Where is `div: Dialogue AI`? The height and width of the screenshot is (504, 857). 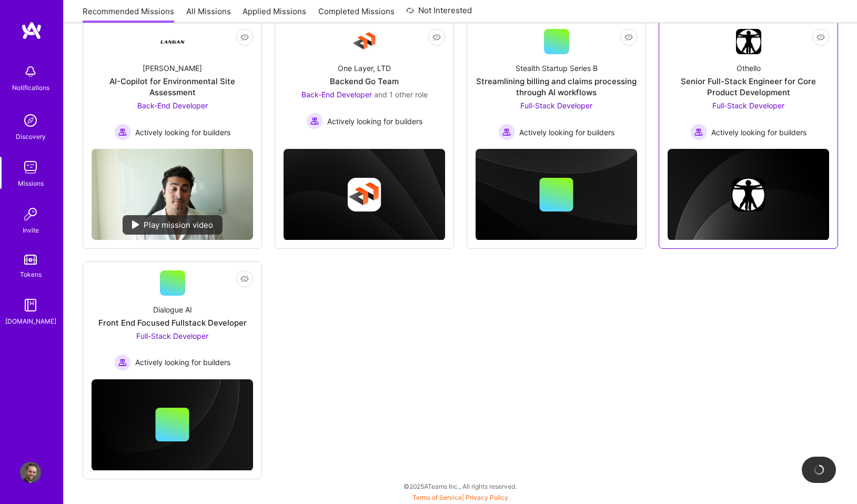
div: Dialogue AI is located at coordinates (172, 310).